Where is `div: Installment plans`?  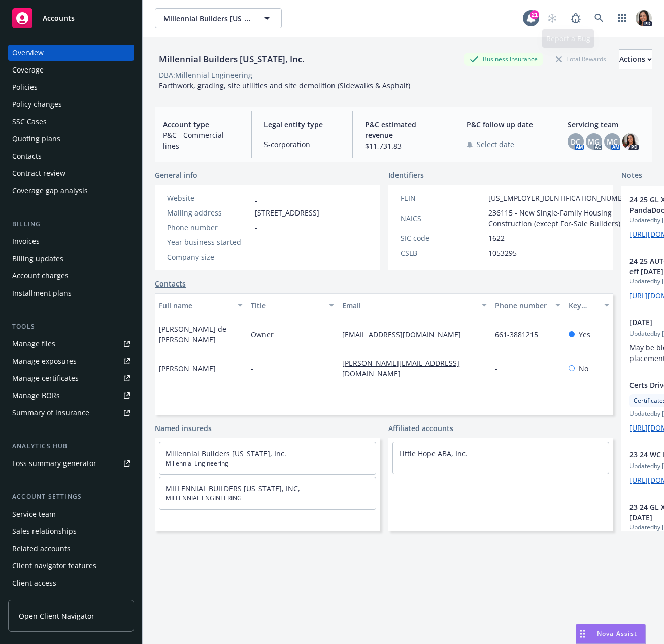 div: Installment plans is located at coordinates (42, 293).